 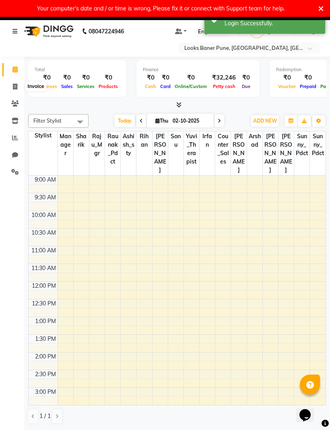 I want to click on span: Manager, so click(x=66, y=145).